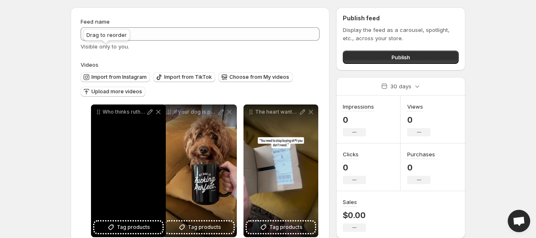  Describe the element at coordinates (400, 18) in the screenshot. I see `h2: Publish feed` at that location.